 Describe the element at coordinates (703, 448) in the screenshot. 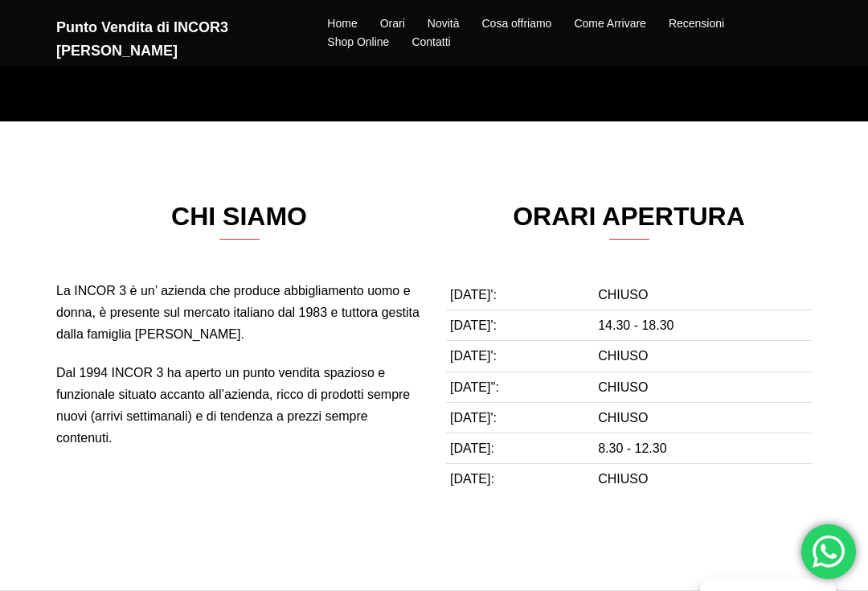

I see `td: 8.30 - 12.30` at that location.